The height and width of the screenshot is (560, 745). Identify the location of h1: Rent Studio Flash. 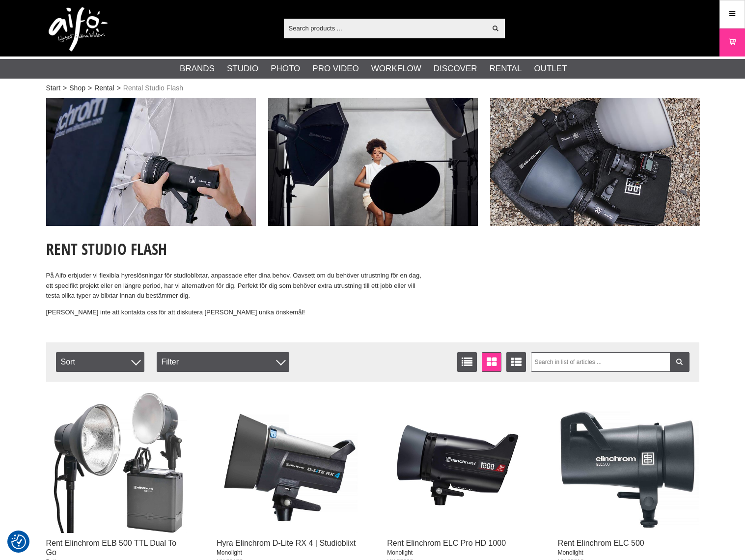
(235, 249).